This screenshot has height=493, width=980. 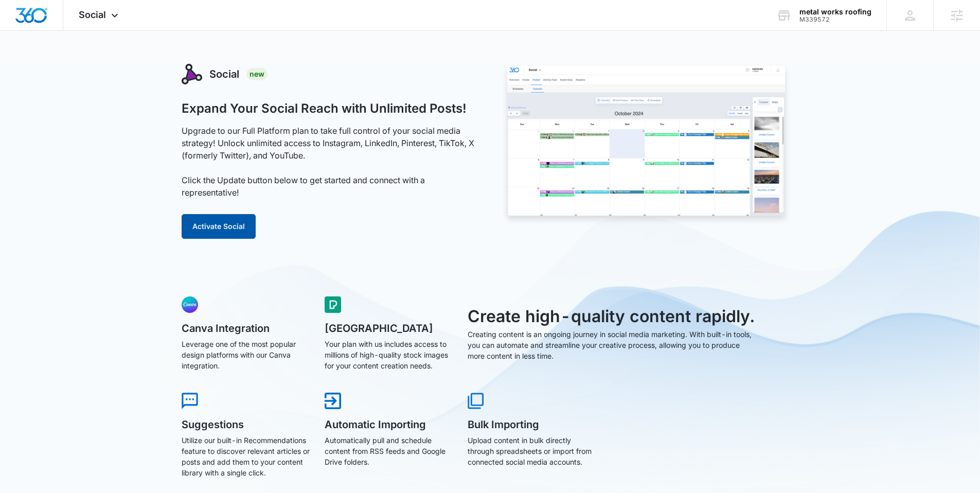 What do you see at coordinates (532, 451) in the screenshot?
I see `p: Upload content in bulk directly through spreadsheets or import from connected social media accounts.` at bounding box center [532, 451].